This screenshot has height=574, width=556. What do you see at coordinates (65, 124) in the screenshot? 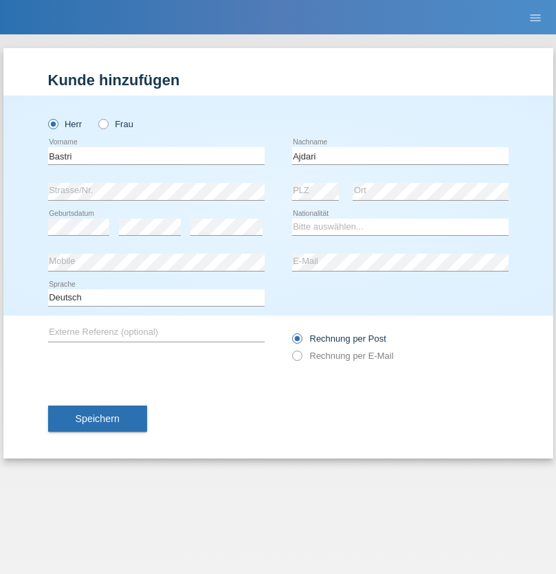
I see `label: Herr` at bounding box center [65, 124].